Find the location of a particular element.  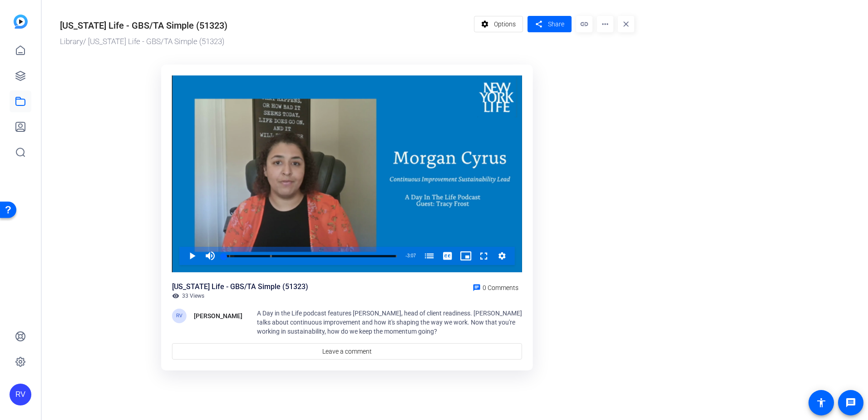

a: Leave a comment is located at coordinates (347, 351).